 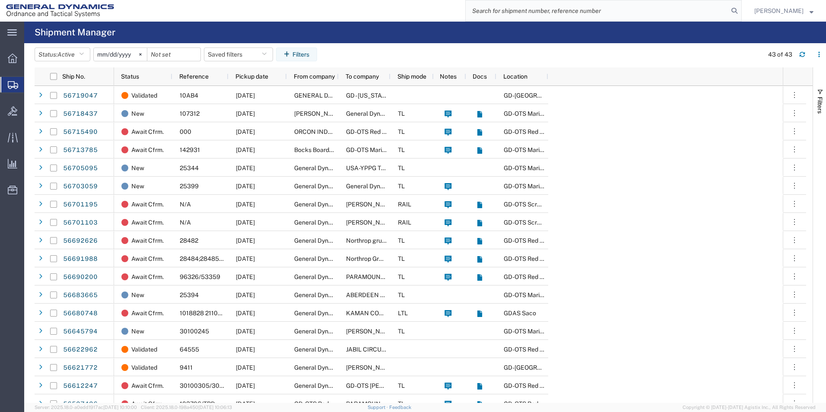 What do you see at coordinates (362, 76) in the screenshot?
I see `span: To company` at bounding box center [362, 76].